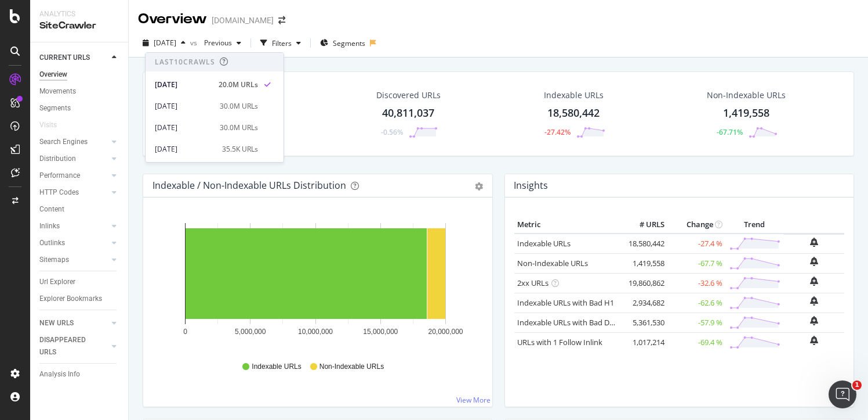 This screenshot has width=868, height=420. Describe the element at coordinates (59, 192) in the screenshot. I see `div: HTTP Codes` at that location.